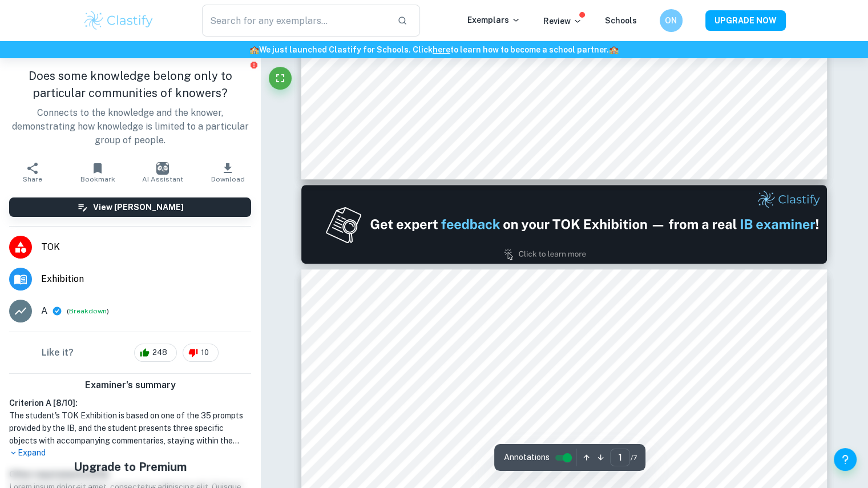  What do you see at coordinates (201, 353) in the screenshot?
I see `div: 10` at bounding box center [201, 353].